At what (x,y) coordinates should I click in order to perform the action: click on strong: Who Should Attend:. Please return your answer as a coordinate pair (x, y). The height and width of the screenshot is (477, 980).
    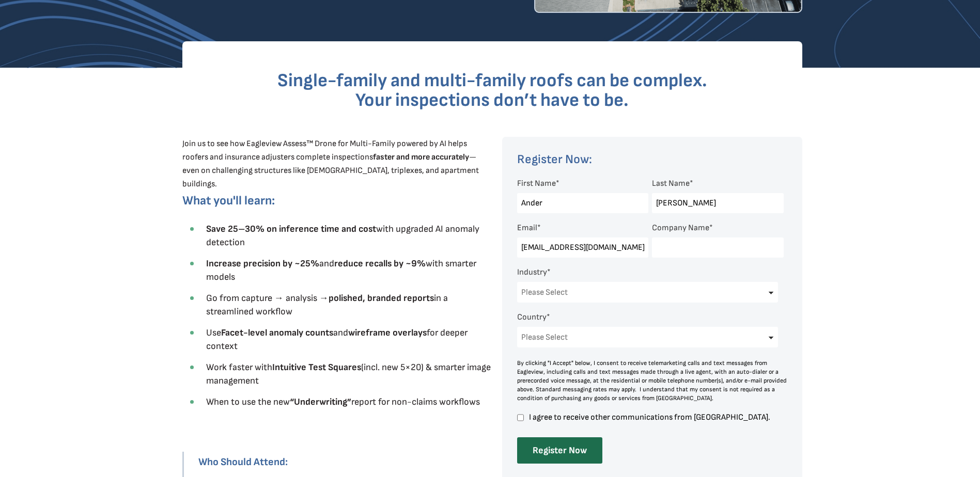
    Looking at the image, I should click on (243, 462).